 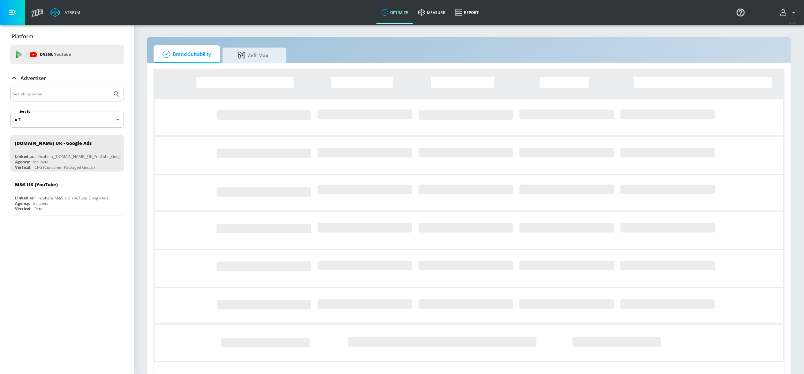 I want to click on span: Zefr Max, so click(x=253, y=55).